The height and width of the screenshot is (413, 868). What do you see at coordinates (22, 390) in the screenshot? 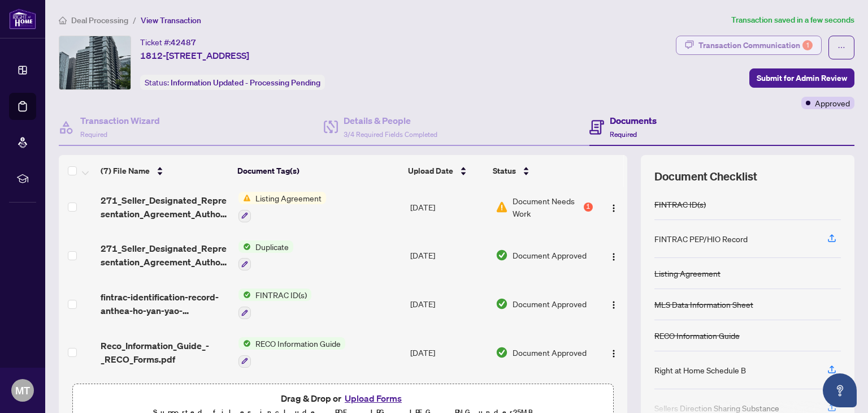
I see `span: MT` at bounding box center [22, 390].